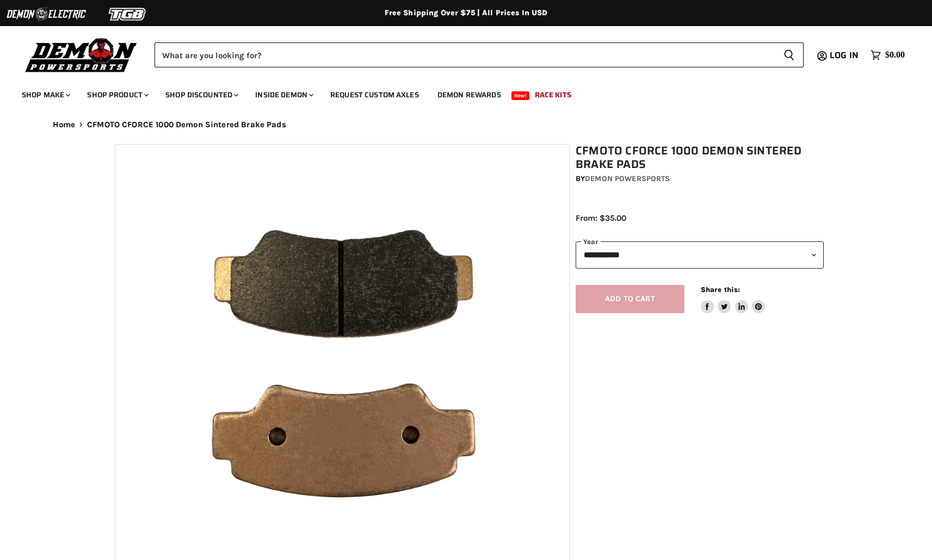  I want to click on ul: Main menu, so click(458, 93).